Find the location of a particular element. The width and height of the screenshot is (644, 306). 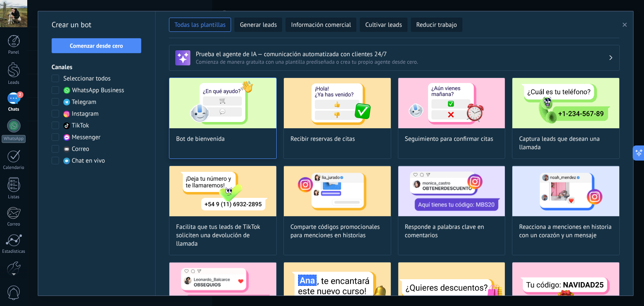

h3: Canales is located at coordinates (97, 67).